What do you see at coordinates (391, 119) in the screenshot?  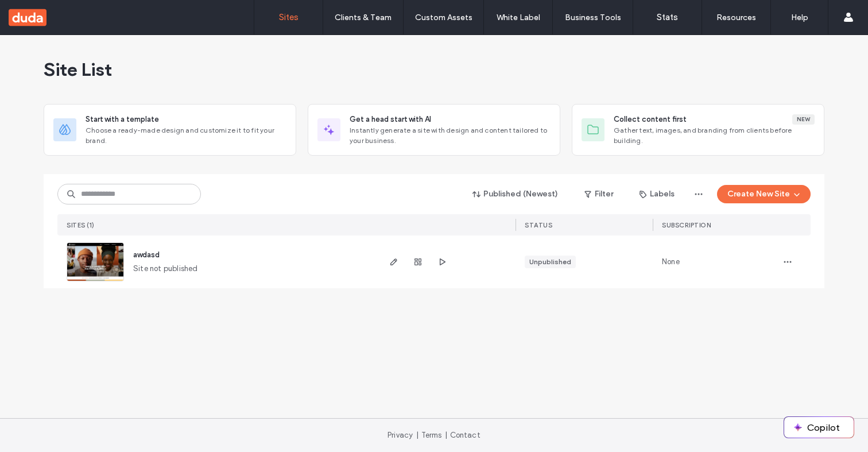 I see `span: Get a head start with AI` at bounding box center [391, 119].